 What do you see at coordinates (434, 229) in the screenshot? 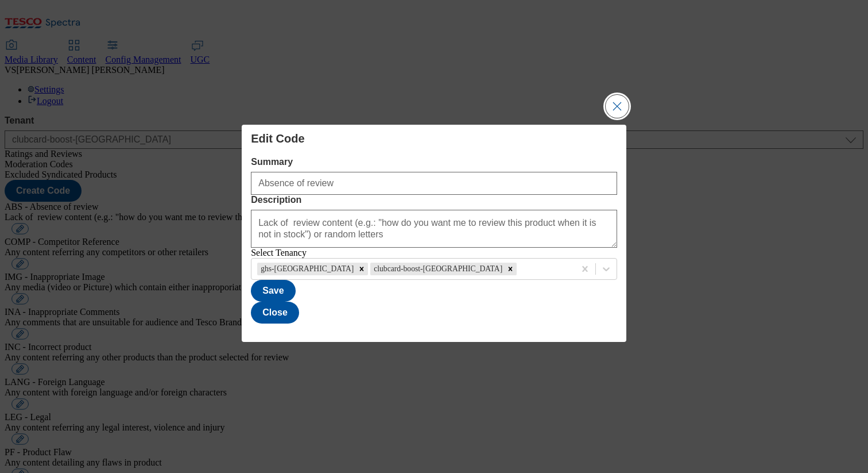
I see `textarea: Lack of review content (e.g.: "how do you want me to review this product when it is not in stock"...` at bounding box center [434, 229].